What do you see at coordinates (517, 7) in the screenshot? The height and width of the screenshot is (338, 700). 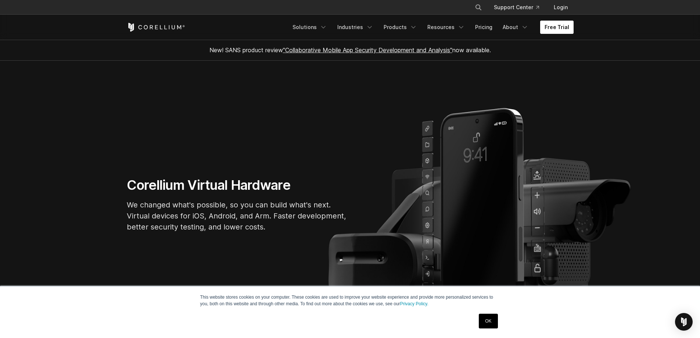 I see `a: Support Center` at bounding box center [517, 7].